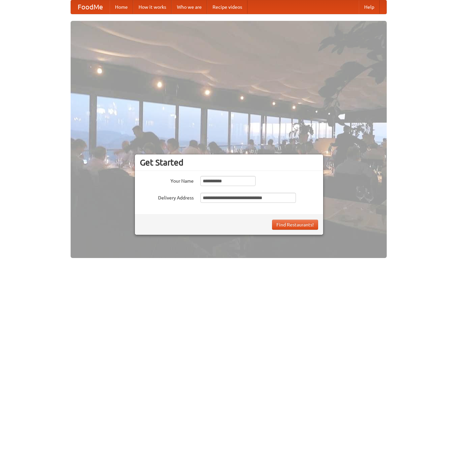  What do you see at coordinates (121, 7) in the screenshot?
I see `a: Home` at bounding box center [121, 7].